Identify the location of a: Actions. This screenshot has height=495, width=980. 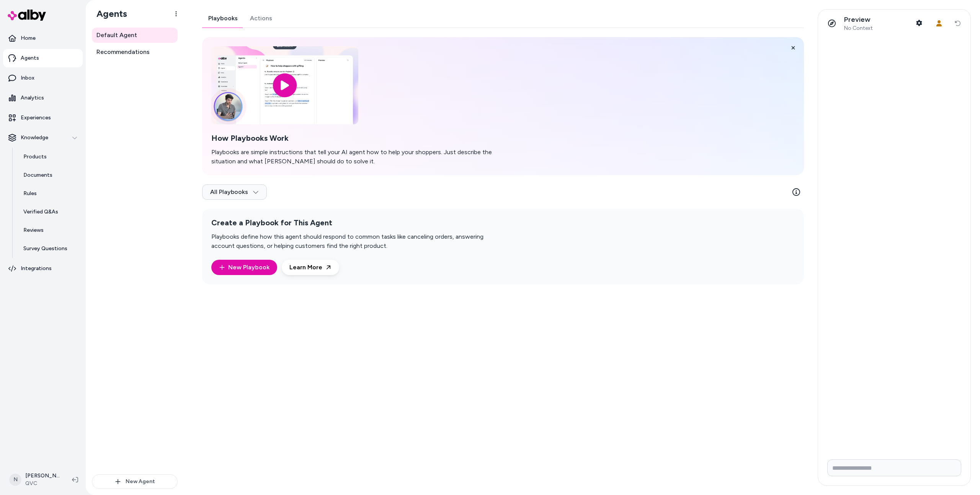
(261, 19).